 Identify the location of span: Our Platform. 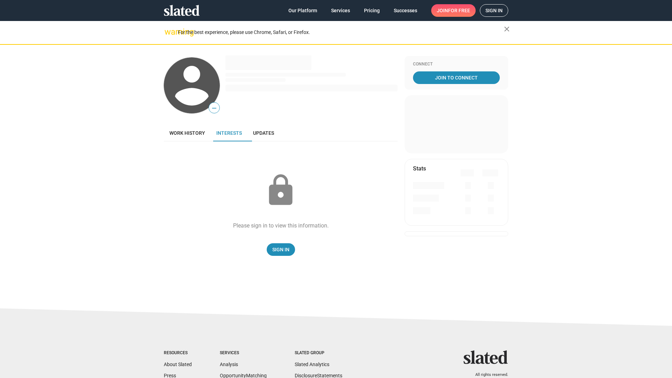
(303, 11).